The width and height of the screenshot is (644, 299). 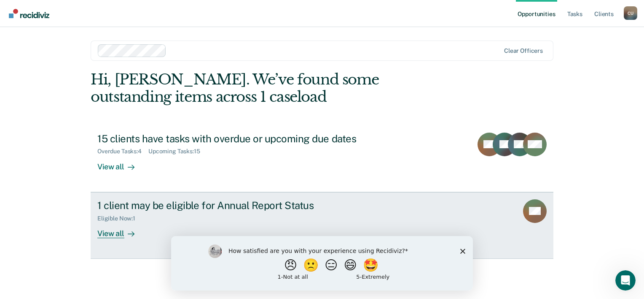 What do you see at coordinates (200, 29) in the screenshot?
I see `button: 5` at bounding box center [200, 29].